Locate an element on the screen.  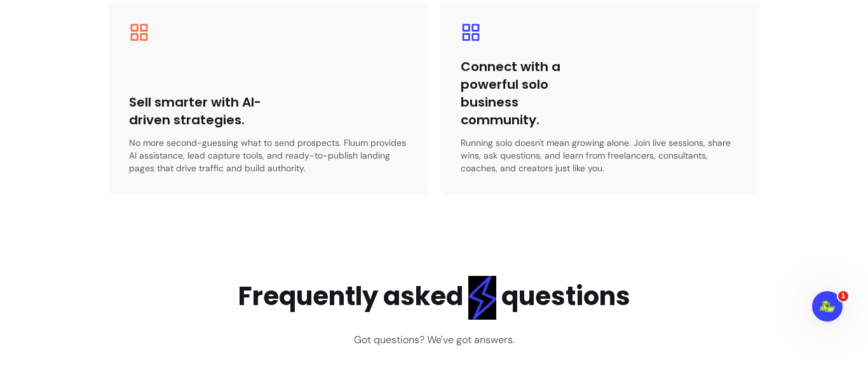
p: Running solo doesn't mean growing alone. Join live sessions, share wins, ask questions, and learn... is located at coordinates (599, 156).